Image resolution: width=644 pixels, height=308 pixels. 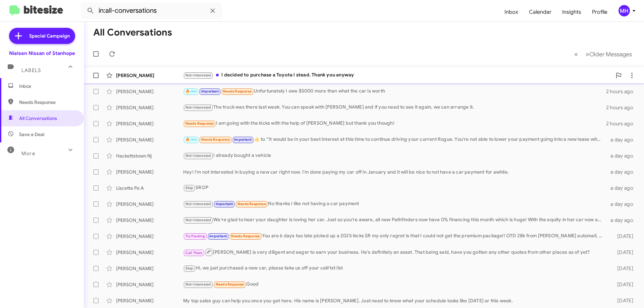 I want to click on div: No thanks I like not having a car payment, so click(x=395, y=204).